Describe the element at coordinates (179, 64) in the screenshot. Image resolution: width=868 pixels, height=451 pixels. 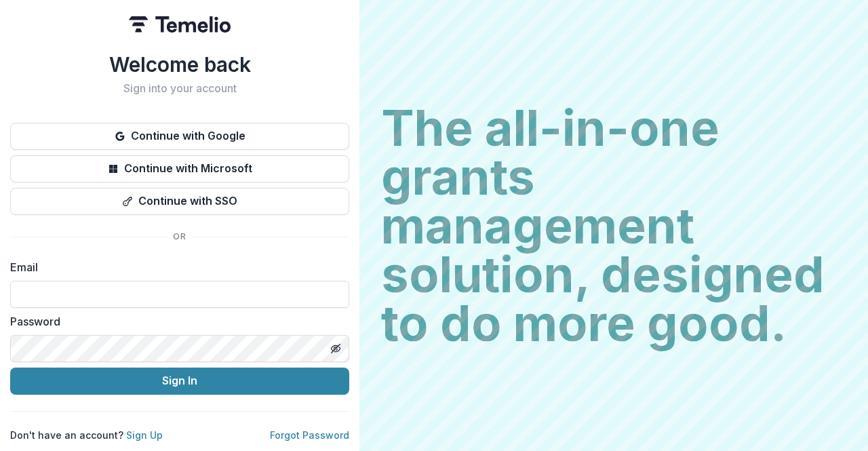
I see `h1: Welcome back` at that location.